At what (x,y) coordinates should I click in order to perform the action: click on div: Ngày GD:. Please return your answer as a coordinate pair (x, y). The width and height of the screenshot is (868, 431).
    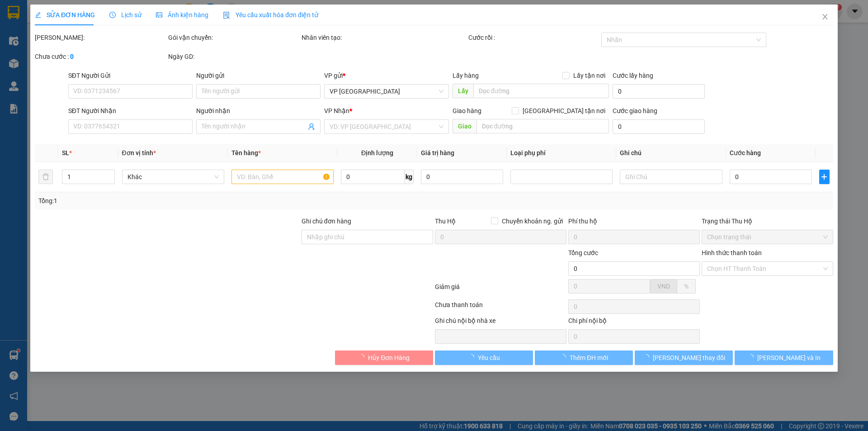
    Looking at the image, I should click on (234, 56).